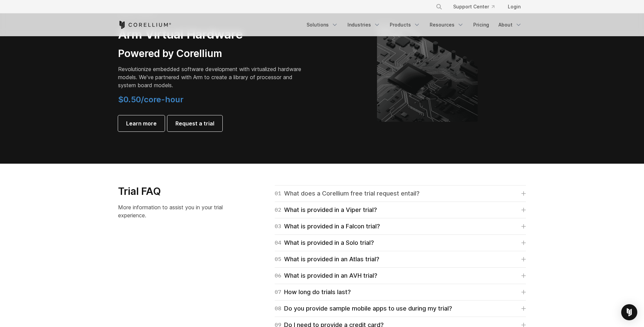  I want to click on div: Do you provide sample mobile apps to use during my trial?, so click(363, 309).